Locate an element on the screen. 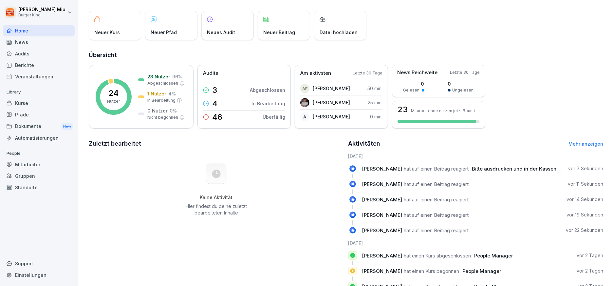 This screenshot has height=286, width=613. a: Automatisierungen is located at coordinates (39, 138).